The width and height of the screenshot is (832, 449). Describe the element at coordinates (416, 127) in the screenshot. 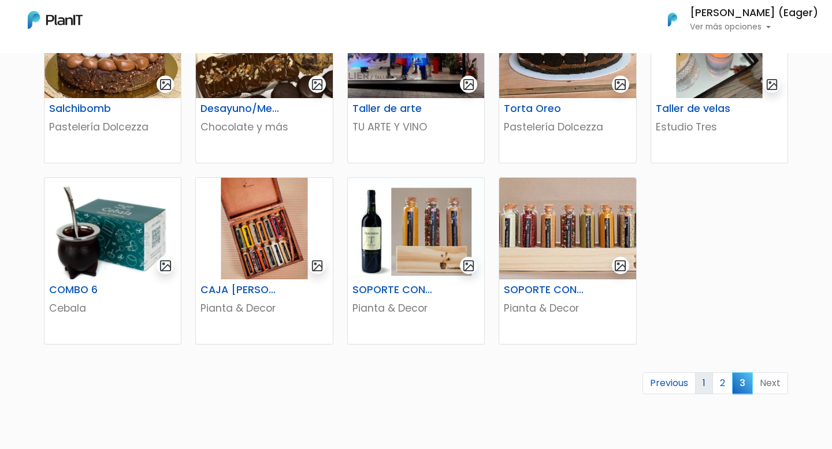

I see `p: TU ARTE Y VINO` at that location.